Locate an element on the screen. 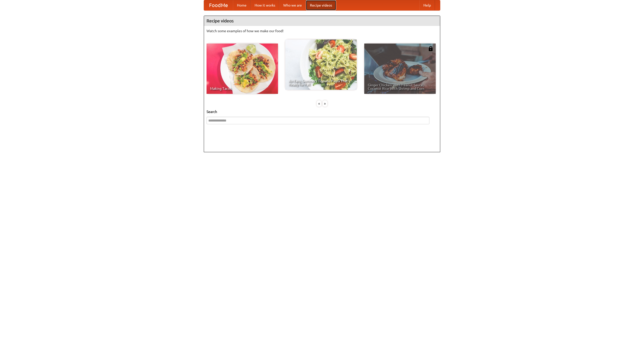 The width and height of the screenshot is (644, 356). a: How it works is located at coordinates (265, 5).